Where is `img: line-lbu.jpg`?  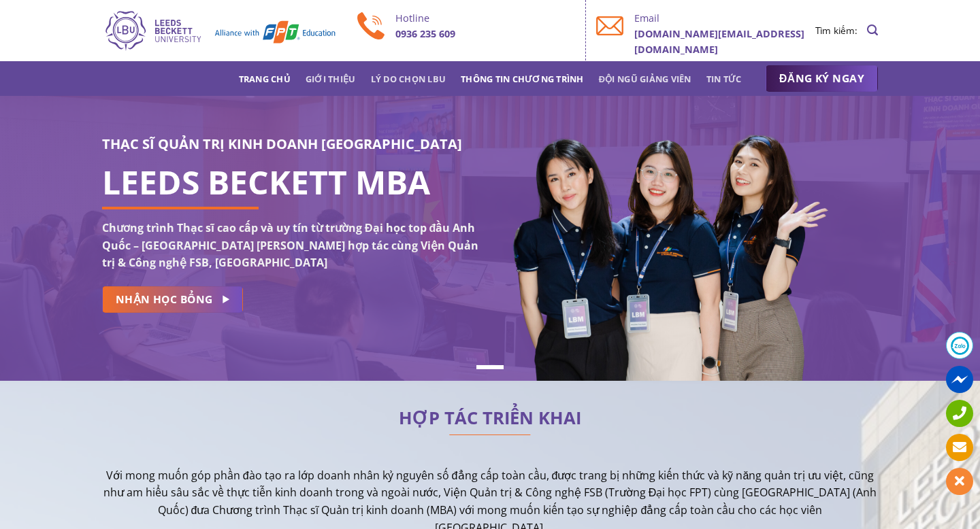
img: line-lbu.jpg is located at coordinates (490, 435).